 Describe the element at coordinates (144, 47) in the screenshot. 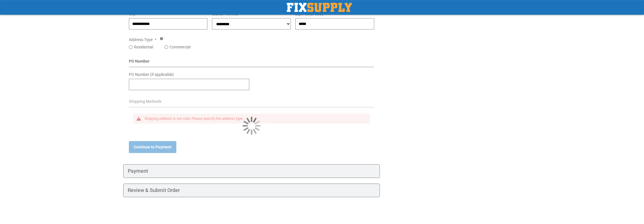

I see `label: Residential` at that location.